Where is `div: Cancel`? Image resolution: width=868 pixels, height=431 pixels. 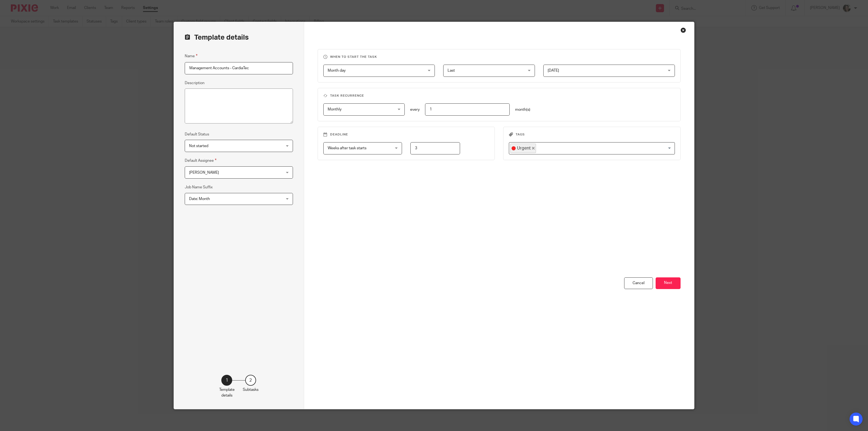
div: Cancel is located at coordinates (639, 283).